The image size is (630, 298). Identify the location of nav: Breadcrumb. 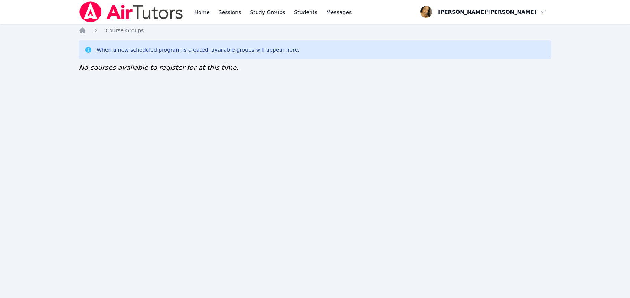
(315, 30).